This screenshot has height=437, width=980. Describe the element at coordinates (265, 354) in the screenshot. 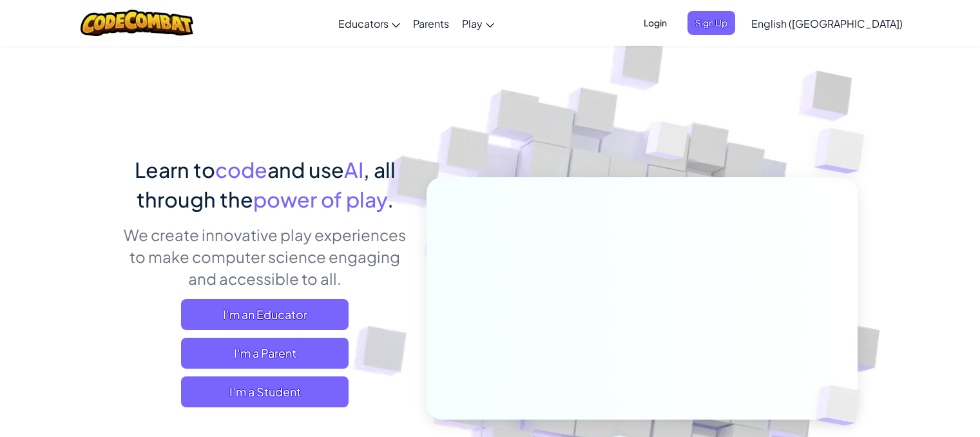

I see `a: I'm a Parent` at that location.